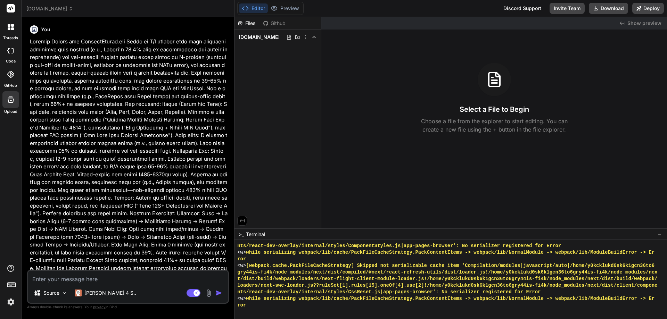 The image size is (667, 319). What do you see at coordinates (447, 279) in the screenshot?
I see `span: t/dist/build/webpack/loaders/next-flight-client-module-loader.js!/home/y0kcklukd0sk6k1gcn36to6gry...` at bounding box center [447, 279].